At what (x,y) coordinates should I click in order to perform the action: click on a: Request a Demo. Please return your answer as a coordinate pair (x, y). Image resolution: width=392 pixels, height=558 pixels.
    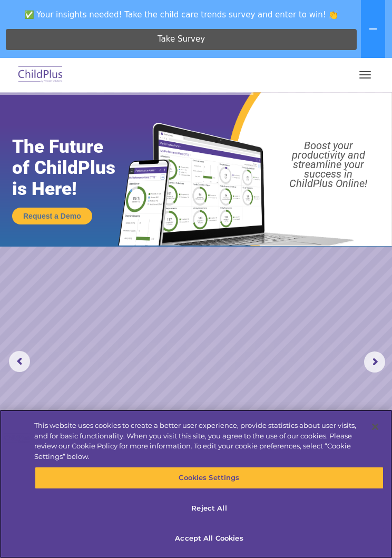
    Looking at the image, I should click on (52, 216).